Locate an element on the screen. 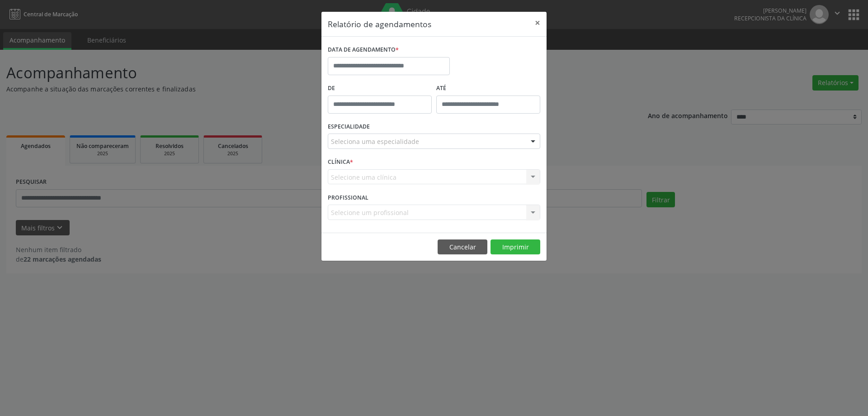  label: De is located at coordinates (380, 88).